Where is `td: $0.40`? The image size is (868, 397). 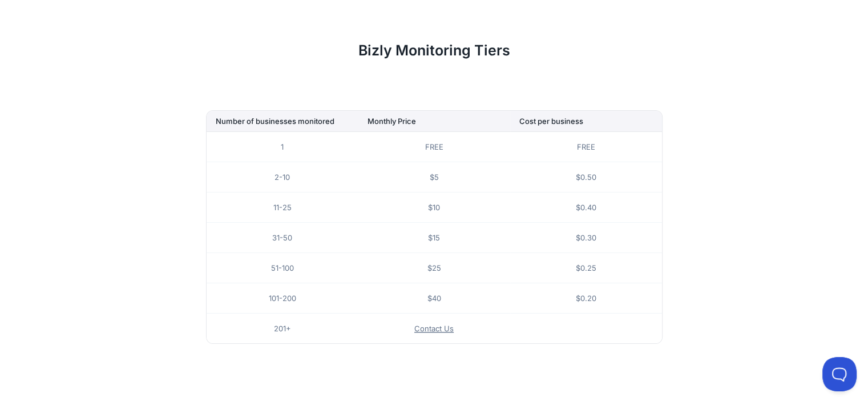
td: $0.40 is located at coordinates (586, 207).